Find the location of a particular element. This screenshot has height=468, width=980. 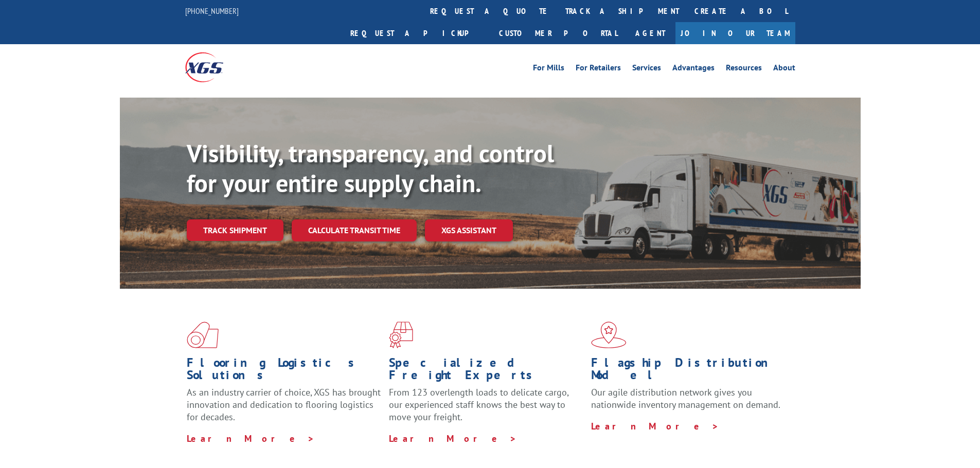

a: About is located at coordinates (784, 70).